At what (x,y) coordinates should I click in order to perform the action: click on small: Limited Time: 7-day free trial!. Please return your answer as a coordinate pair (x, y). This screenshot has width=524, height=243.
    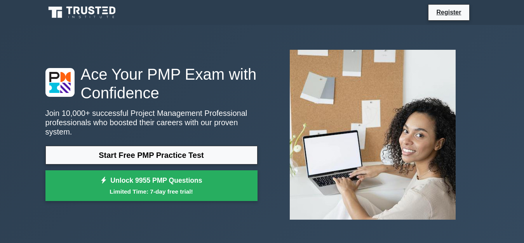
    Looking at the image, I should click on (152, 191).